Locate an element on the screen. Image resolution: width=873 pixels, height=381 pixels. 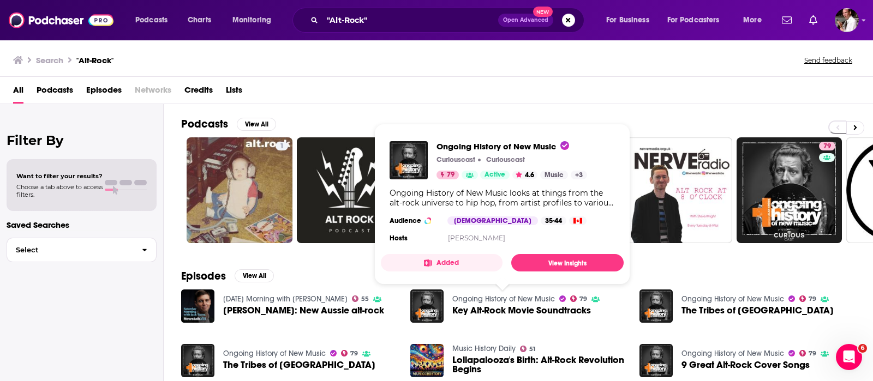
span: Monitoring is located at coordinates (252, 20).